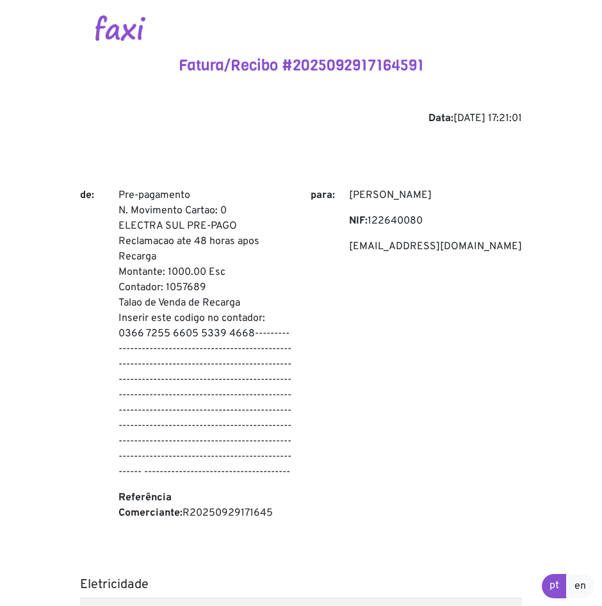 Image resolution: width=602 pixels, height=606 pixels. What do you see at coordinates (205, 506) in the screenshot?
I see `p: R20250929171645` at bounding box center [205, 506].